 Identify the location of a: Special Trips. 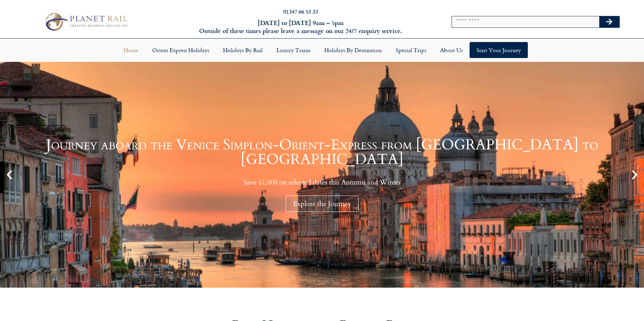
(411, 50).